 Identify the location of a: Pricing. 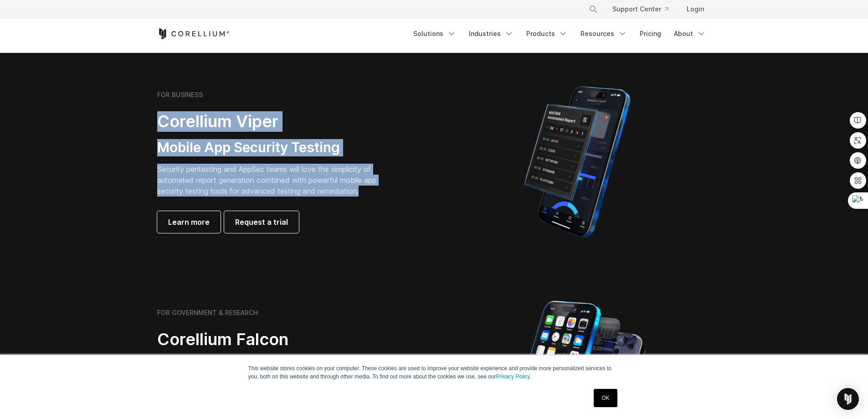
(651, 34).